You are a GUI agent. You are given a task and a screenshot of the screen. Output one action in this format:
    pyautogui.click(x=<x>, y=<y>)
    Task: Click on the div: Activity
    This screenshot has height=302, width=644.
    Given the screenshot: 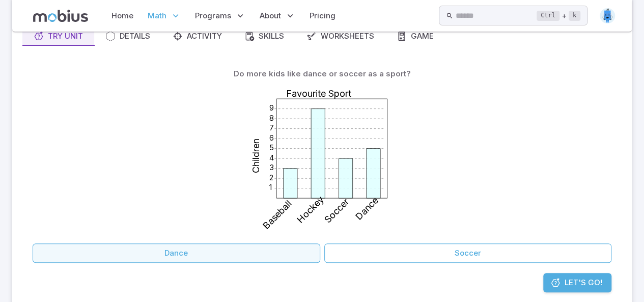 What is the action you would take?
    pyautogui.click(x=197, y=36)
    